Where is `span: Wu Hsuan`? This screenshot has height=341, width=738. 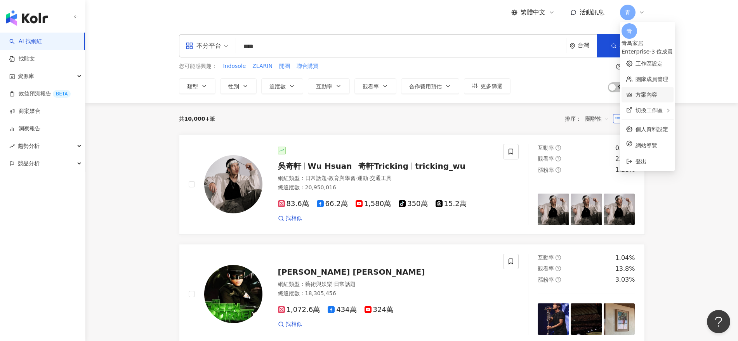
span: Wu Hsuan is located at coordinates (330, 166).